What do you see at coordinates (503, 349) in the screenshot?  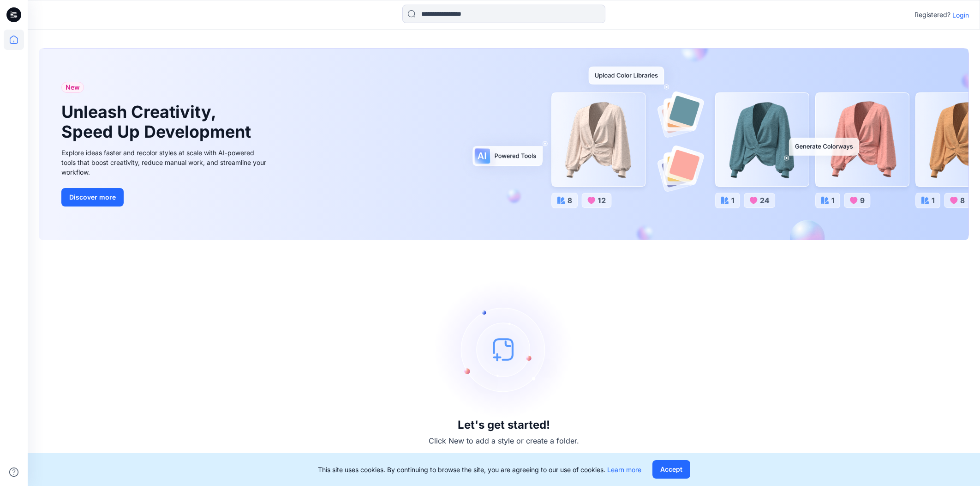 I see `img: empty-state-image.svg` at bounding box center [503, 349].